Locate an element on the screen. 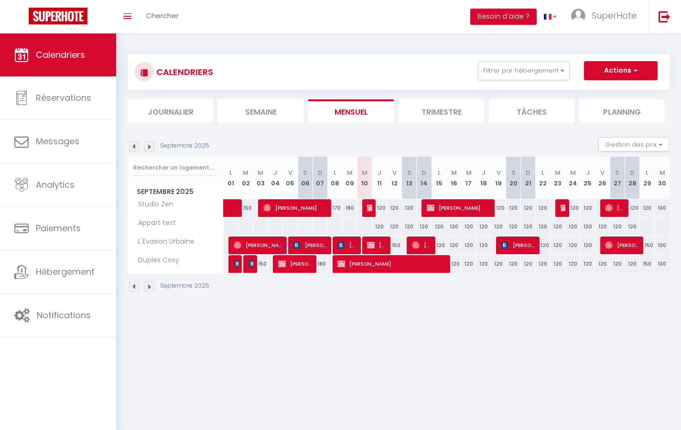 Image resolution: width=681 pixels, height=430 pixels. th: 25 is located at coordinates (587, 178).